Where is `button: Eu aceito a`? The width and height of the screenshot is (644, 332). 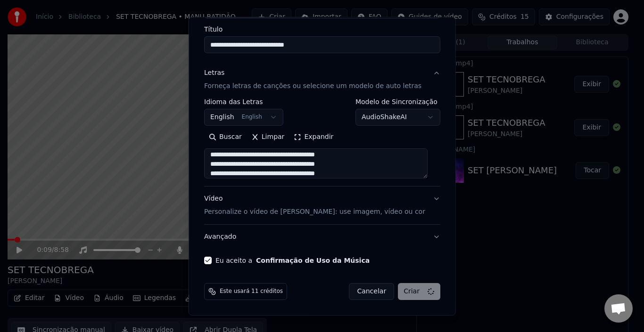
button: Eu aceito a is located at coordinates (313, 261).